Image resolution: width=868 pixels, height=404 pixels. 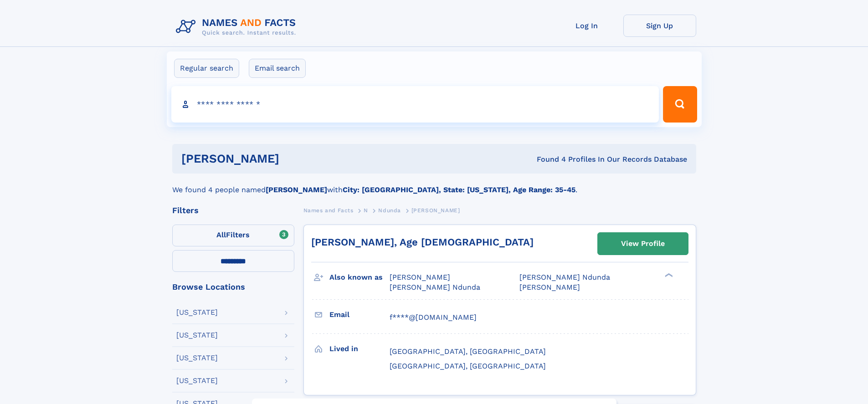 What do you see at coordinates (660, 26) in the screenshot?
I see `a: Sign Up` at bounding box center [660, 26].